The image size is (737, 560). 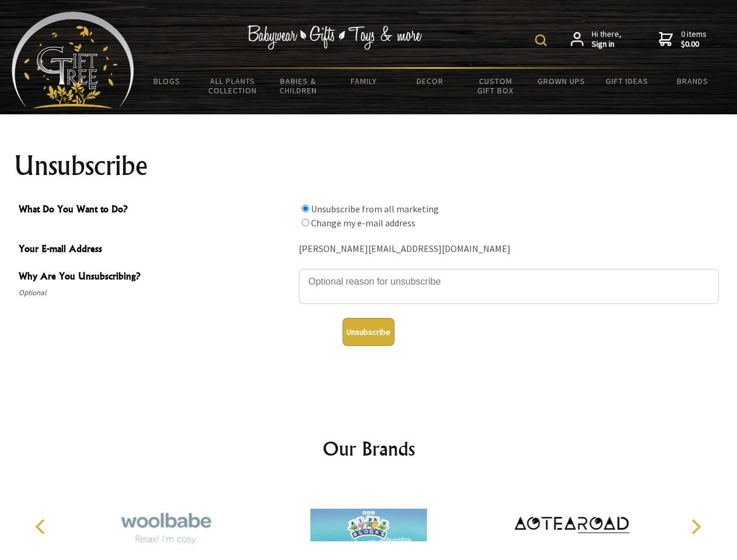 What do you see at coordinates (368, 165) in the screenshot?
I see `h1: Unsubscribe` at bounding box center [368, 165].